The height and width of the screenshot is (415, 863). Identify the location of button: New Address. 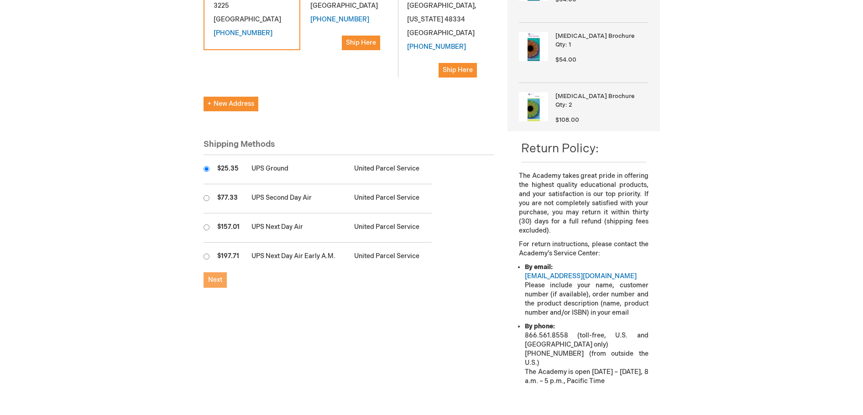
(231, 104).